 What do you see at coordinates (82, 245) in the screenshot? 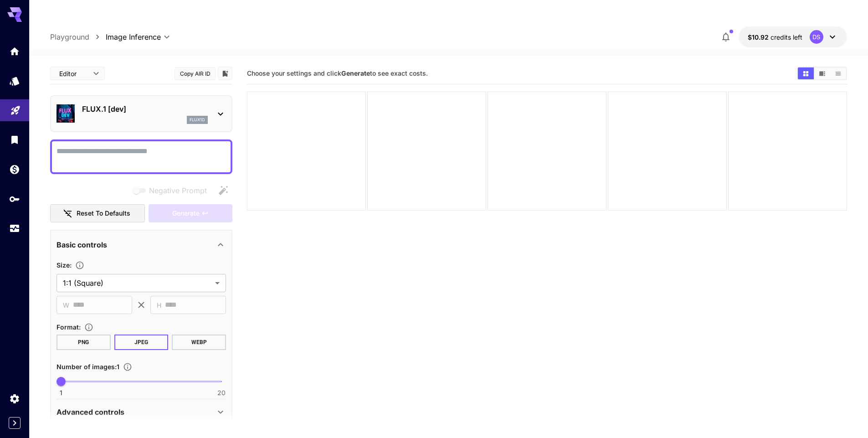
I see `p: Basic controls` at bounding box center [82, 245].